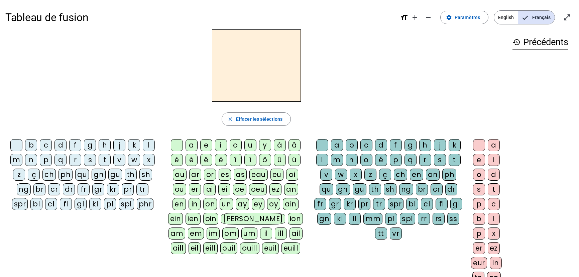 The width and height of the screenshot is (579, 277). I want to click on div: spr, so click(20, 204).